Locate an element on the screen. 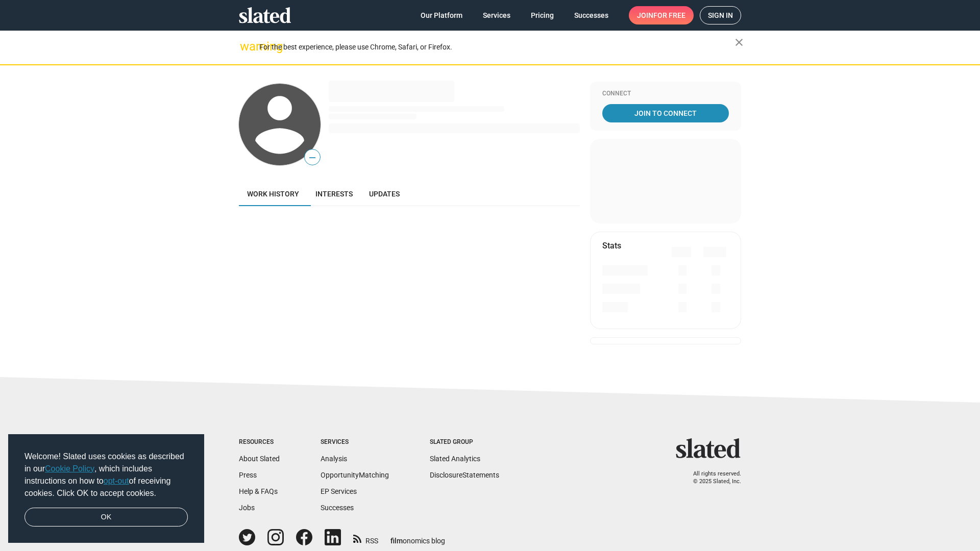  span: Updates is located at coordinates (384, 194).